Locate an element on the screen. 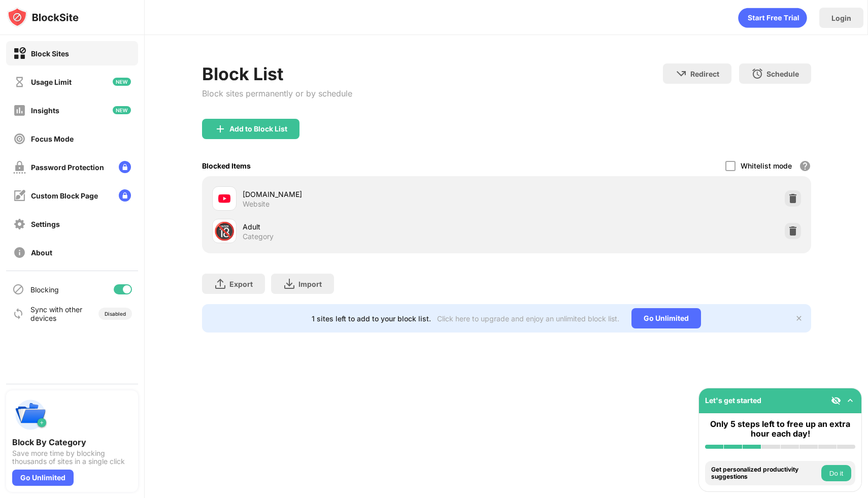 The image size is (868, 498). img: omni-setup-toggle.svg is located at coordinates (850, 401).